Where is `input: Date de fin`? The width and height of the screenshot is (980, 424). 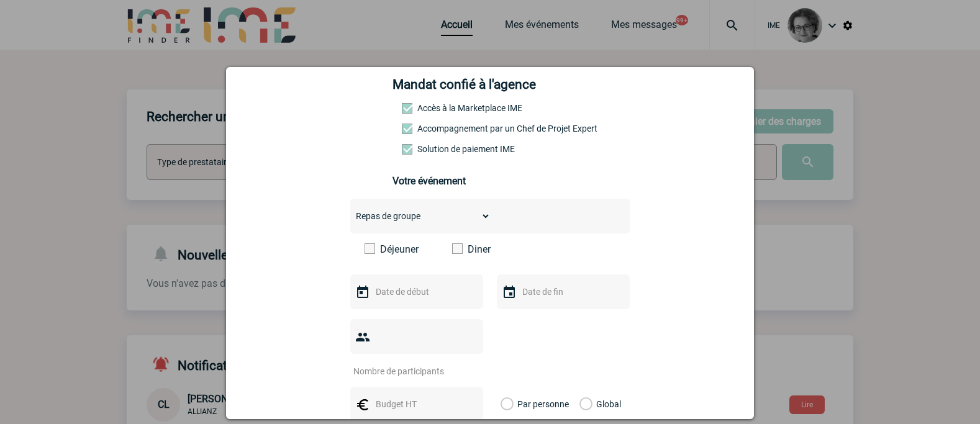
input: Date de fin is located at coordinates (562, 292).